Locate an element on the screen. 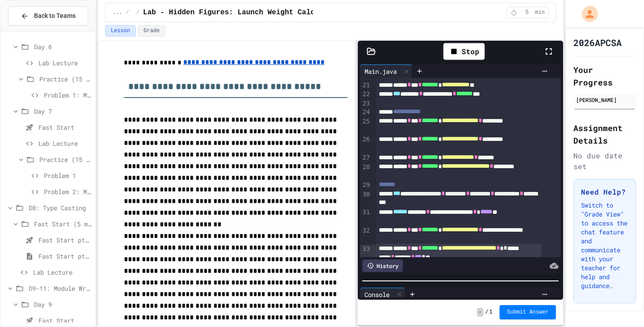 This screenshot has width=644, height=327. div: History is located at coordinates (382, 266).